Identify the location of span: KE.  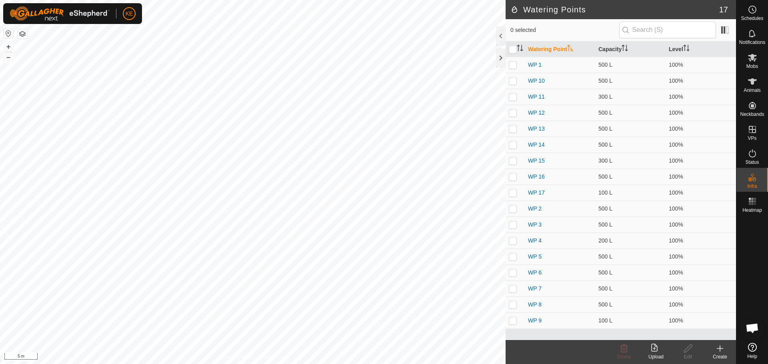
(129, 14).